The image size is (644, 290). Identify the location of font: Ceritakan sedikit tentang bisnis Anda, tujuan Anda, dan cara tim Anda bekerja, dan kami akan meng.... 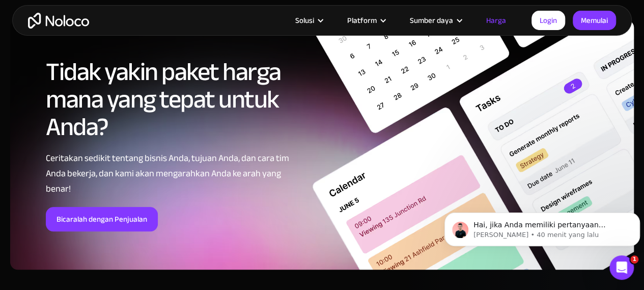
(168, 173).